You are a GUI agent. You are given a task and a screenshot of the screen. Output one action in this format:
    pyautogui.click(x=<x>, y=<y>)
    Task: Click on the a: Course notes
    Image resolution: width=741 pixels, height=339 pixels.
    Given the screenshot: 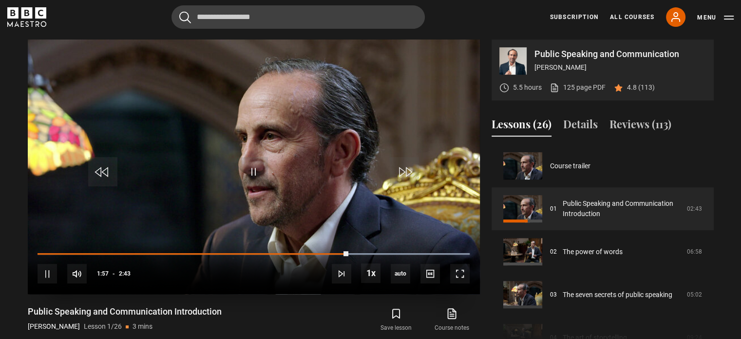 What is the action you would take?
    pyautogui.click(x=452, y=320)
    